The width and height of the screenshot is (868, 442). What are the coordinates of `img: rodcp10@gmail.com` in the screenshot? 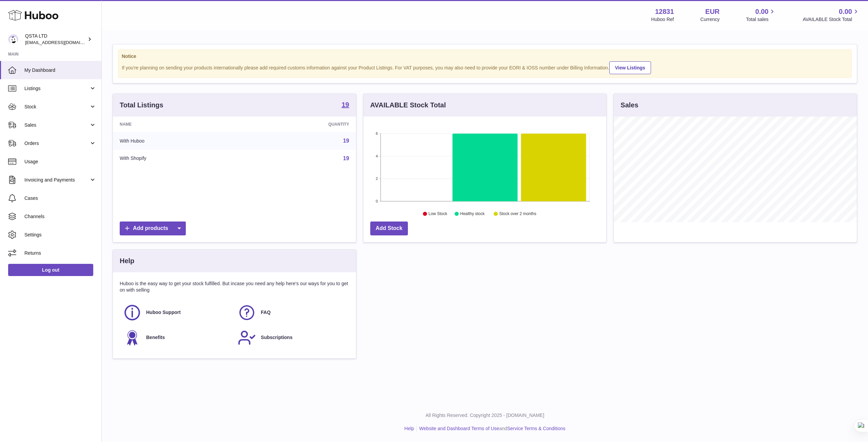 It's located at (13, 39).